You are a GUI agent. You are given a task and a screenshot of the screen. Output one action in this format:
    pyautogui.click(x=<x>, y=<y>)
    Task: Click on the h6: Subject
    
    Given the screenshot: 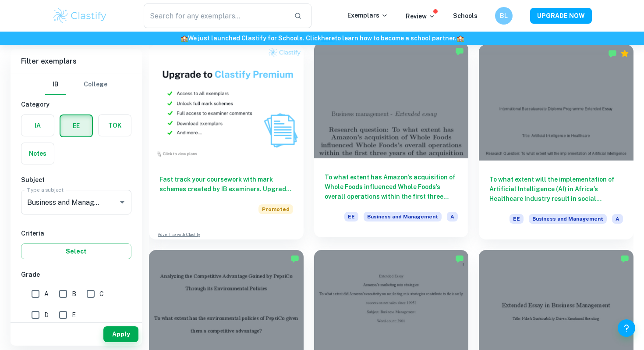 What is the action you would take?
    pyautogui.click(x=77, y=180)
    